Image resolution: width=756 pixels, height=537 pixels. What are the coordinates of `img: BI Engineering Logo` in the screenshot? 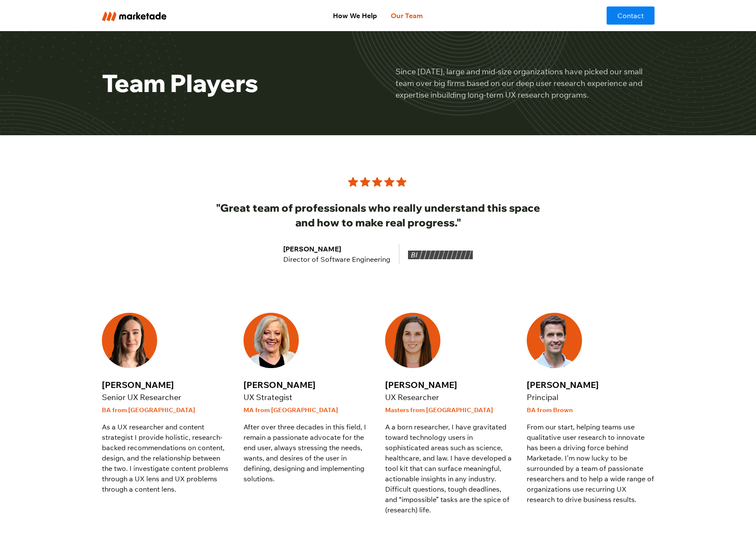 It's located at (440, 255).